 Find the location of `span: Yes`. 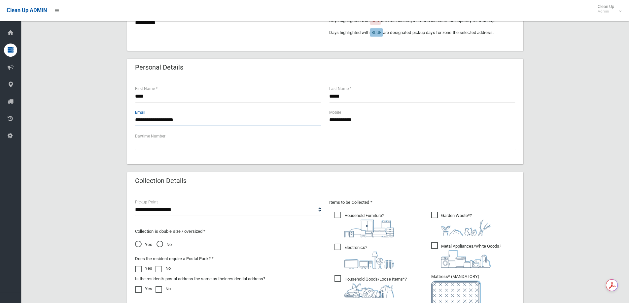

span: Yes is located at coordinates (144, 245).